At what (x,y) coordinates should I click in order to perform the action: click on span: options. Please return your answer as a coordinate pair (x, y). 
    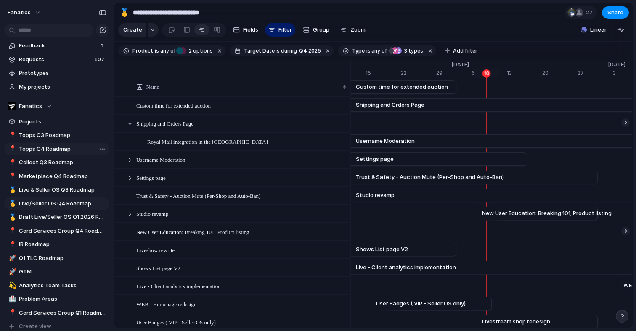
    Looking at the image, I should click on (199, 51).